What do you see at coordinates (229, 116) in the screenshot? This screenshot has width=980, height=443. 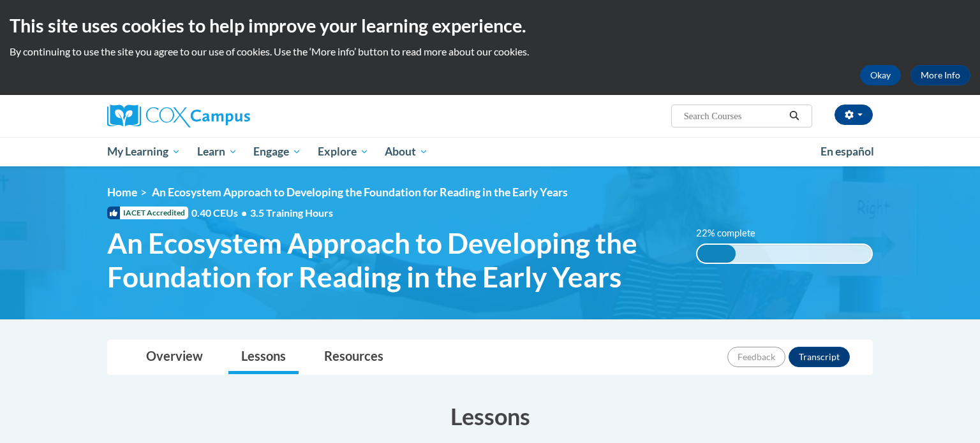 I see `a: Cox Campus` at bounding box center [229, 116].